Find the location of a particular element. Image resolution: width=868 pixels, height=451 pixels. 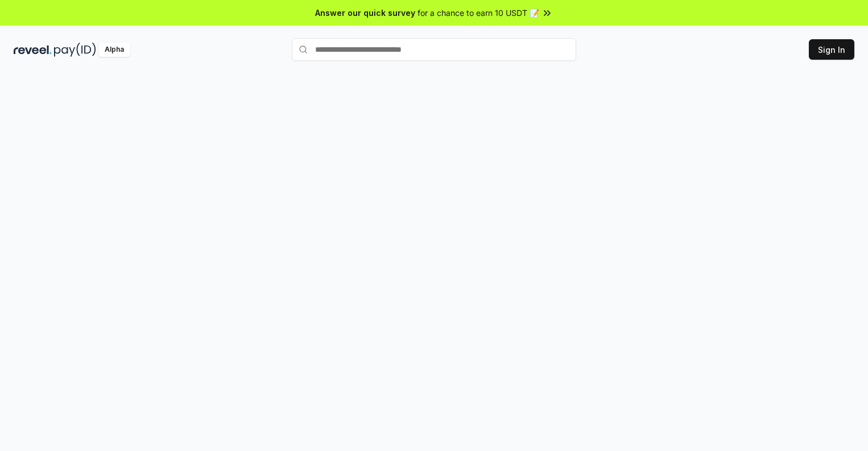

span: Answer our quick survey is located at coordinates (366, 12).